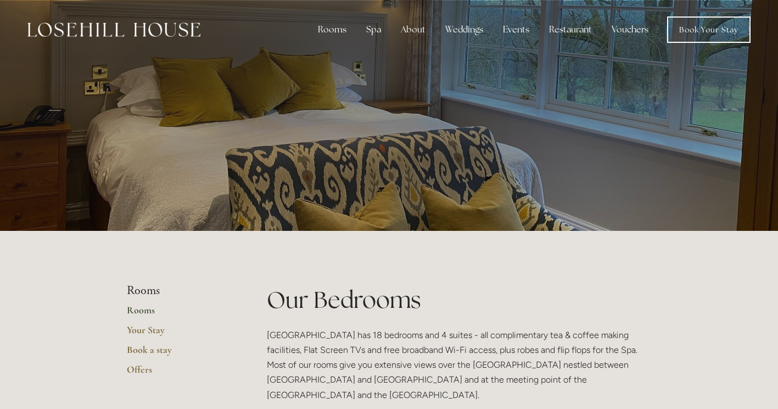  What do you see at coordinates (630, 30) in the screenshot?
I see `a: Vouchers` at bounding box center [630, 30].